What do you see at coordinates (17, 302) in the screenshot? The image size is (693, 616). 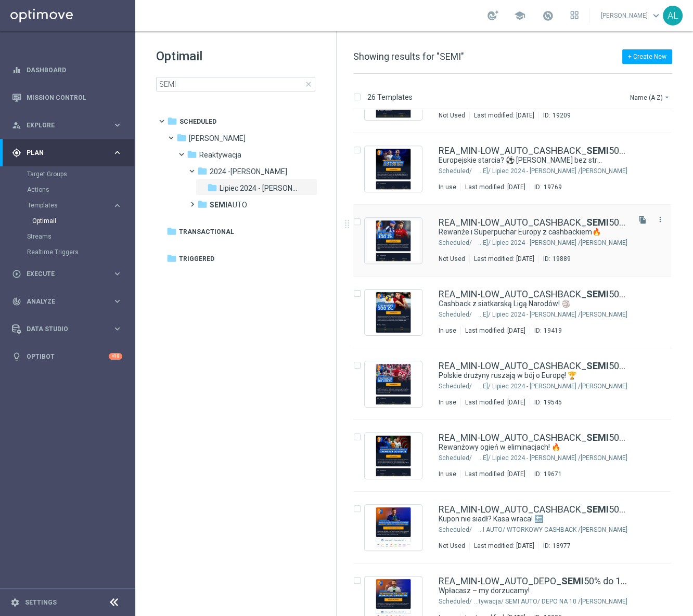 I see `i: track_changes` at bounding box center [17, 302].